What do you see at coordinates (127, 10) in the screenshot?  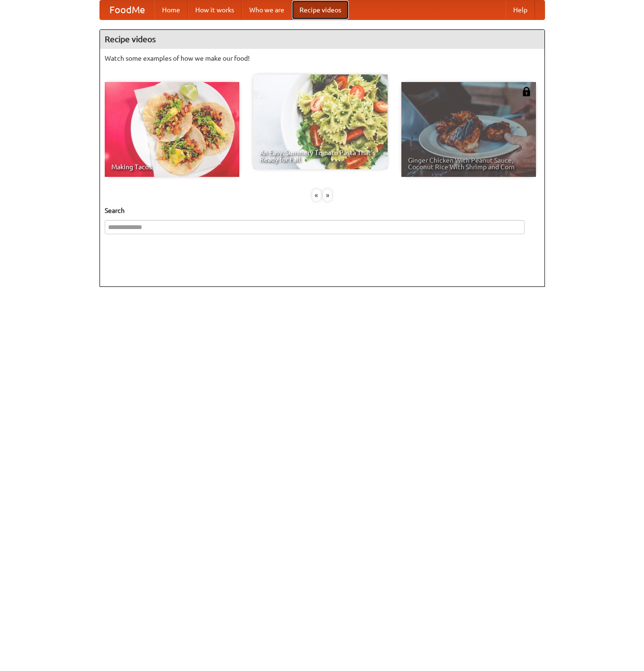 I see `a: FoodMe` at bounding box center [127, 10].